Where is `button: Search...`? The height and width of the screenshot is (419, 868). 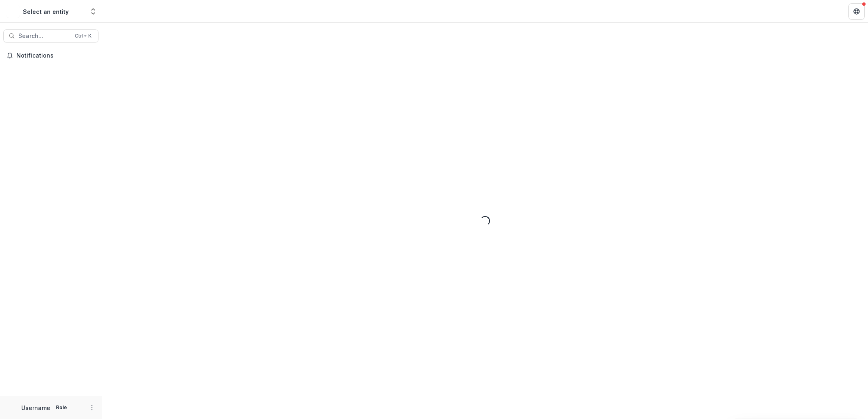
button: Search... is located at coordinates (51, 36).